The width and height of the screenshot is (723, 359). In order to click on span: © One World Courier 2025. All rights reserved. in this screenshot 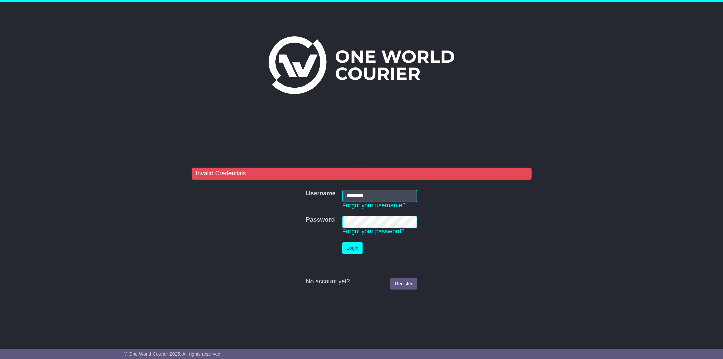, I will do `click(173, 354)`.